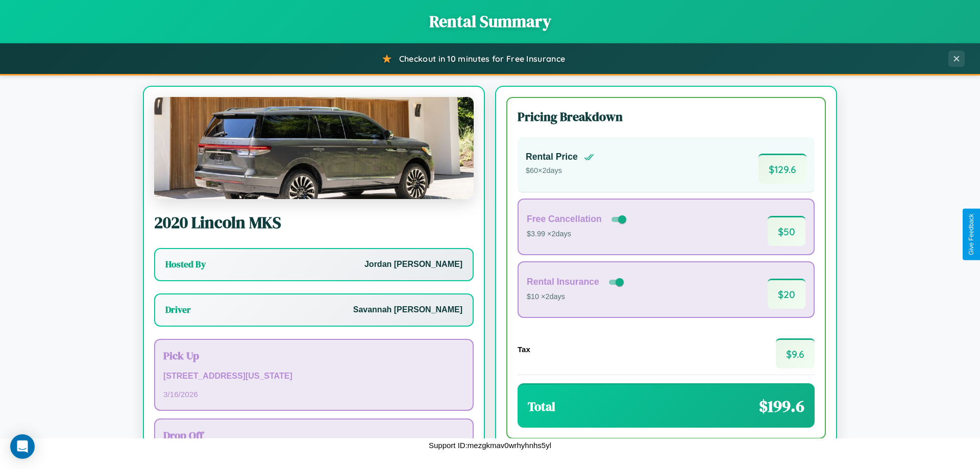 The width and height of the screenshot is (980, 469). I want to click on h4: Rental Insurance, so click(563, 282).